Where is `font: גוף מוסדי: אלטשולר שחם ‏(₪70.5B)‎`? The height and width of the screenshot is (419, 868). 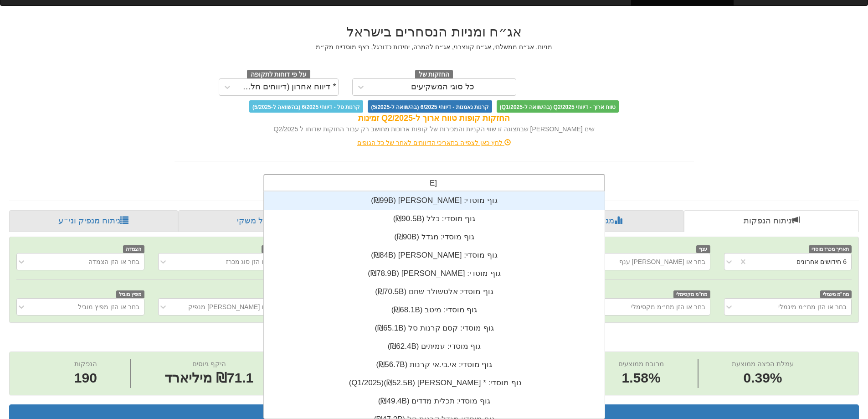 font: גוף מוסדי: אלטשולר שחם ‏(₪70.5B)‎ is located at coordinates (433, 291).